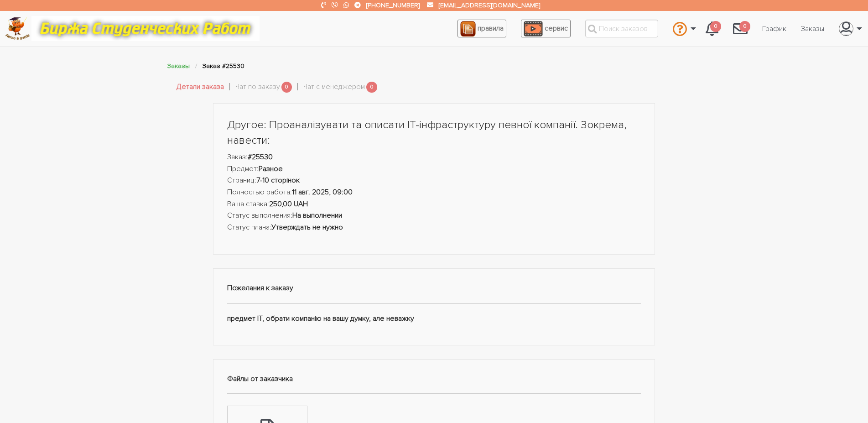  What do you see at coordinates (260, 157) in the screenshot?
I see `strong: #25530` at bounding box center [260, 157].